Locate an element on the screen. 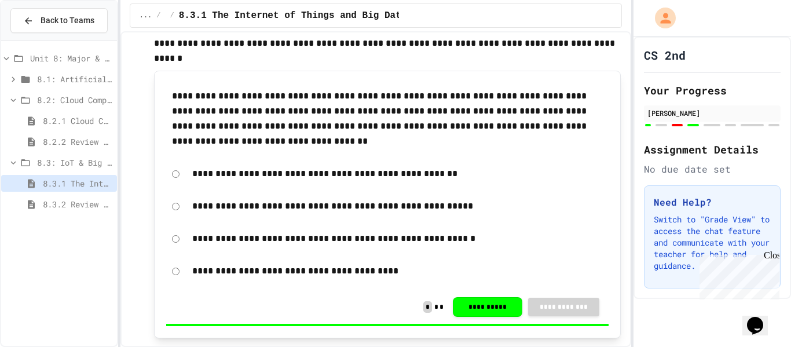 Image resolution: width=791 pixels, height=347 pixels. span: Back to Teams is located at coordinates (67, 20).